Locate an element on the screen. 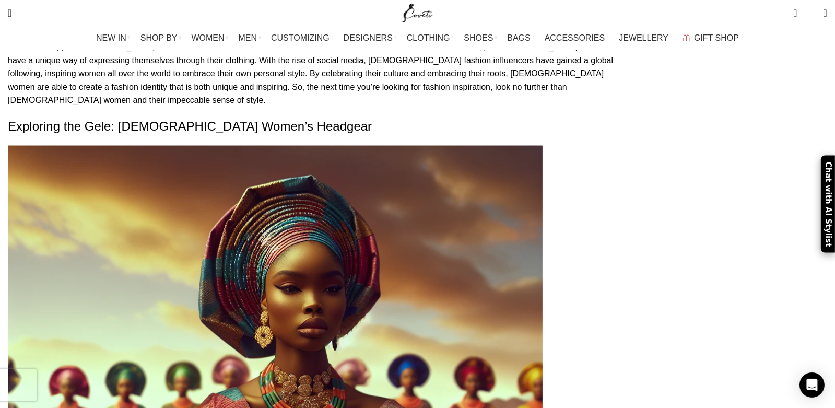 Image resolution: width=835 pixels, height=408 pixels. span: MEN is located at coordinates (248, 38).